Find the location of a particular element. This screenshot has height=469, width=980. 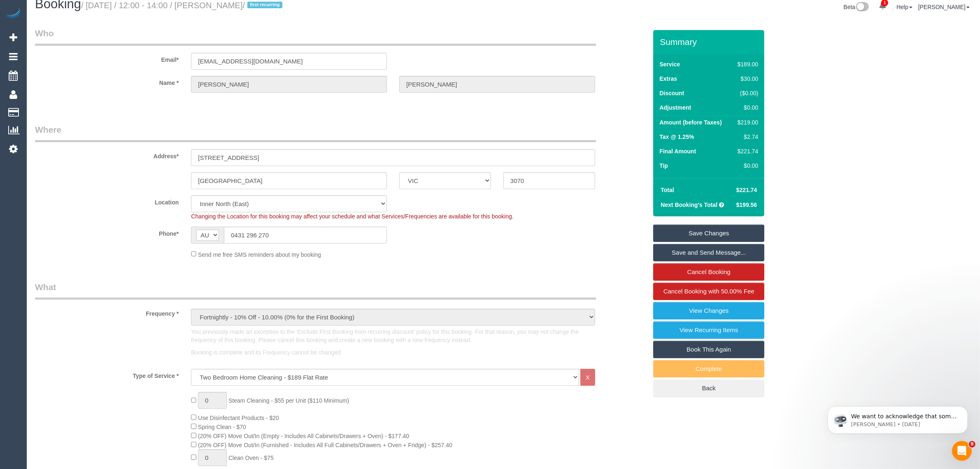

input: Phone* is located at coordinates (305, 235).